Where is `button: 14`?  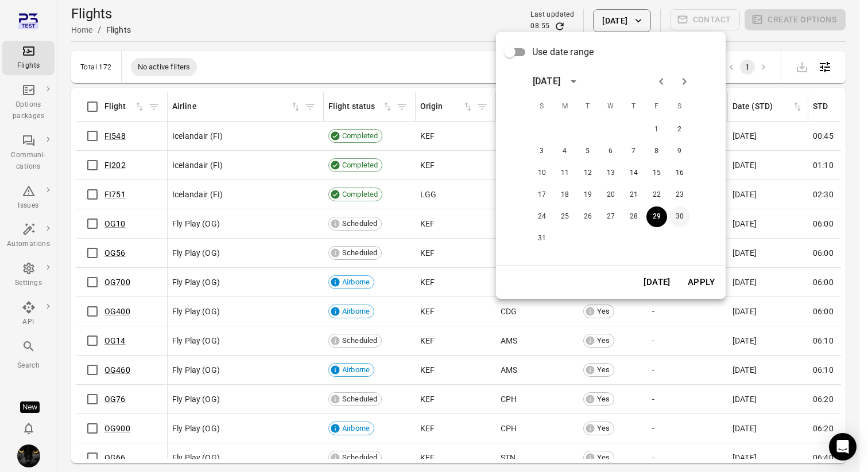 button: 14 is located at coordinates (634, 173).